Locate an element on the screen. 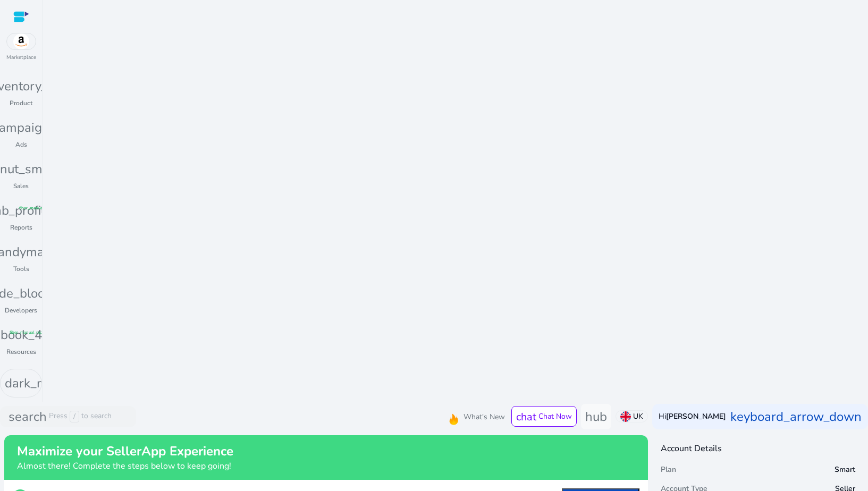  button: chatChat Now is located at coordinates (543, 416).